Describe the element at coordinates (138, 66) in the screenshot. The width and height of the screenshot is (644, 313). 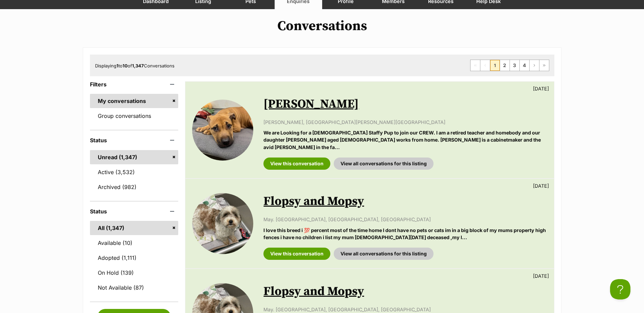
I see `strong: 1,347` at that location.